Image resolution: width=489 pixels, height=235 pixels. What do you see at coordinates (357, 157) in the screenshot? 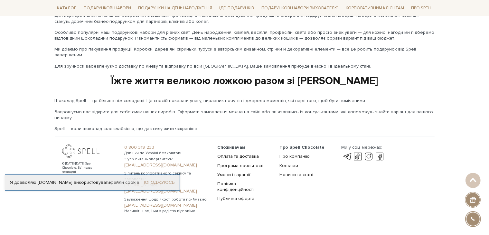
I see `a: tik-tok` at bounding box center [357, 157].